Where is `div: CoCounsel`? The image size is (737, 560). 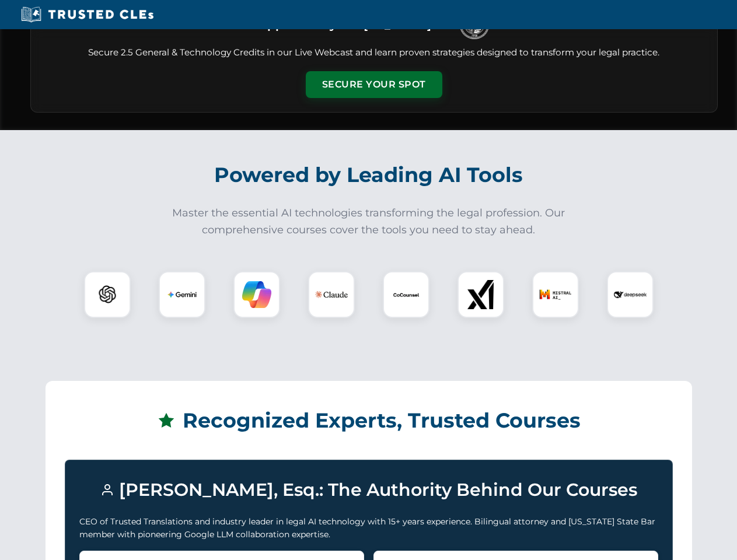
div: CoCounsel is located at coordinates (406, 294).